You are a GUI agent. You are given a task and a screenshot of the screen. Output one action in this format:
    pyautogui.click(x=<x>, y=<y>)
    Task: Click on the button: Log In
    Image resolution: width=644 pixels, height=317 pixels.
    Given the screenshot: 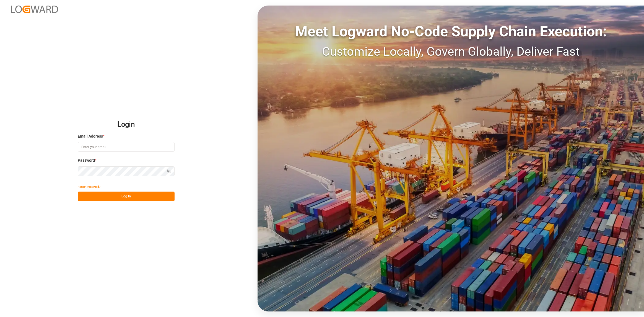 What is the action you would take?
    pyautogui.click(x=126, y=196)
    